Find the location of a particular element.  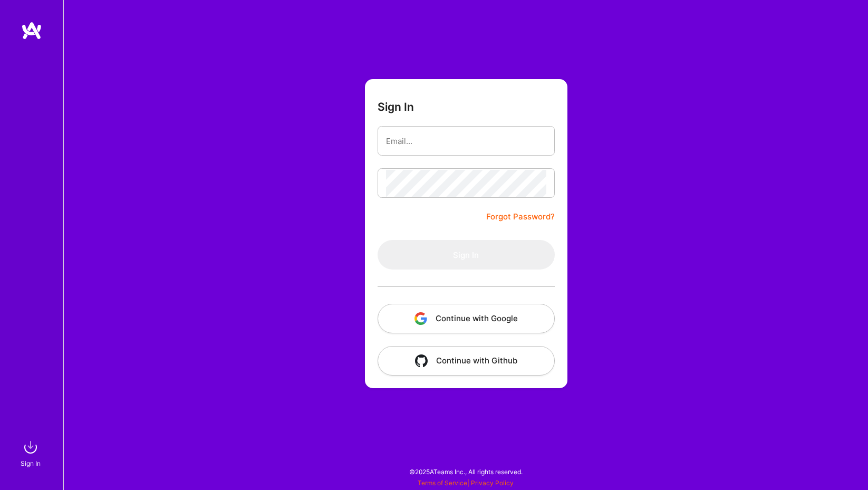

button: Sign In is located at coordinates (466, 255).